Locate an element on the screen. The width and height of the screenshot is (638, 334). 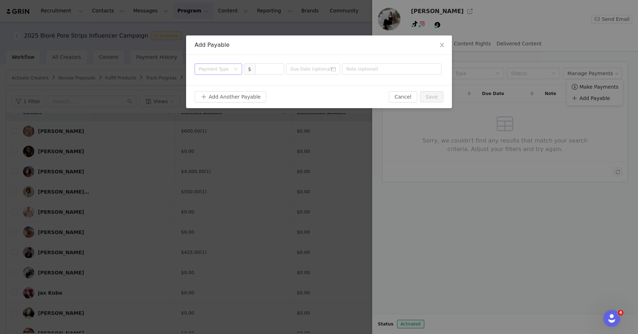
span: 4 is located at coordinates (620, 312).